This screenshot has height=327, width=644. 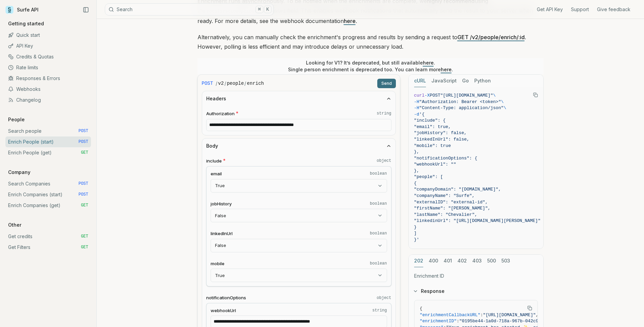 What do you see at coordinates (509, 321) in the screenshot?
I see `span: "0195be44-1a0d-718a-967b-042c9d17ffd7"` at bounding box center [509, 321].